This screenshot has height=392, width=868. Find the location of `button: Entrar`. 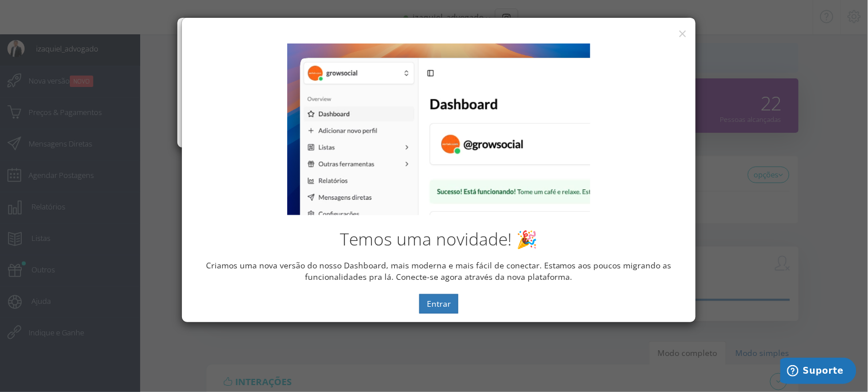

button: Entrar is located at coordinates (438, 304).